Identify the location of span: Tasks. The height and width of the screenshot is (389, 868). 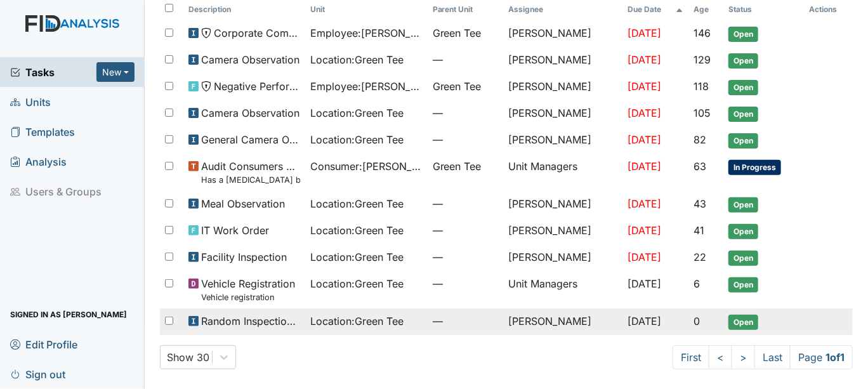
(53, 72).